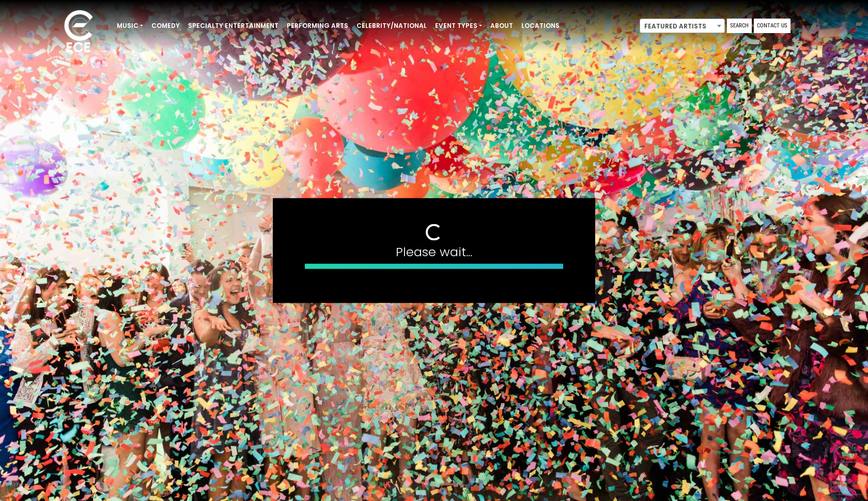 This screenshot has height=501, width=868. Describe the element at coordinates (772, 26) in the screenshot. I see `a: Contact Us` at that location.